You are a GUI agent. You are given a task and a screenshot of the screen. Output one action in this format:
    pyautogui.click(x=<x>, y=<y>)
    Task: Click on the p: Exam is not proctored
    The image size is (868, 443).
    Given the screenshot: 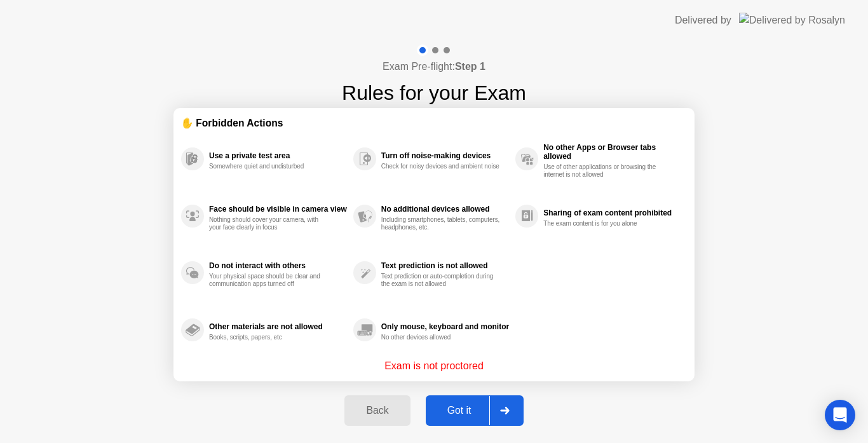 What is the action you would take?
    pyautogui.click(x=434, y=366)
    